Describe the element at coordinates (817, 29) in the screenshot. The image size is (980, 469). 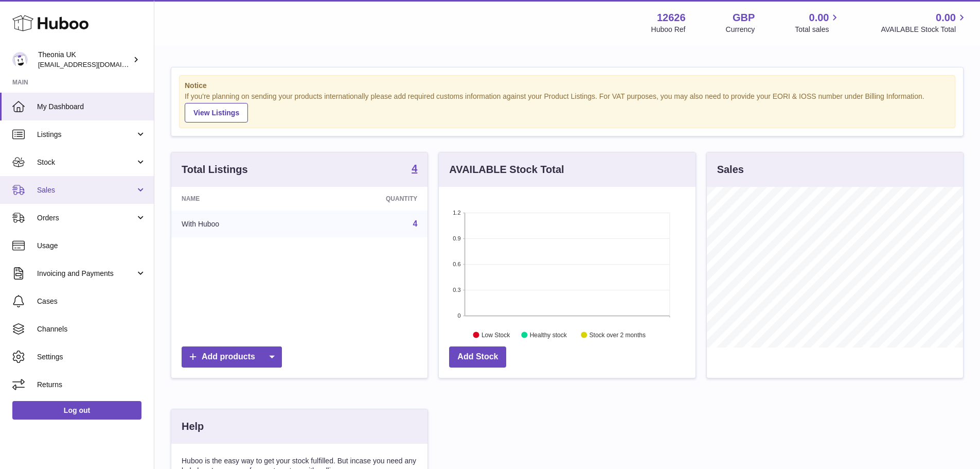
I see `span: Total sales` at that location.